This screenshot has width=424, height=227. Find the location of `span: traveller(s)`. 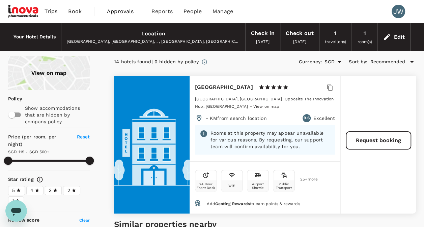

span: traveller(s) is located at coordinates (335, 42).